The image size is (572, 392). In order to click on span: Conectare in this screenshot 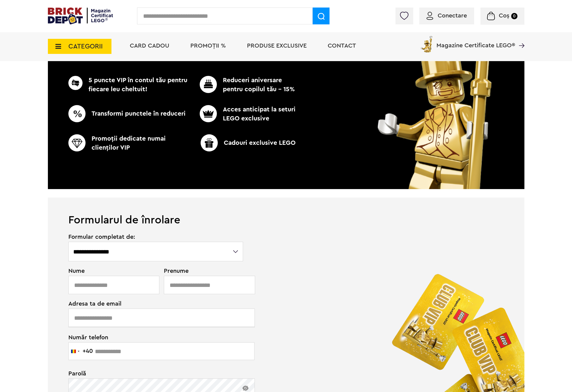, I will do `click(452, 15)`.